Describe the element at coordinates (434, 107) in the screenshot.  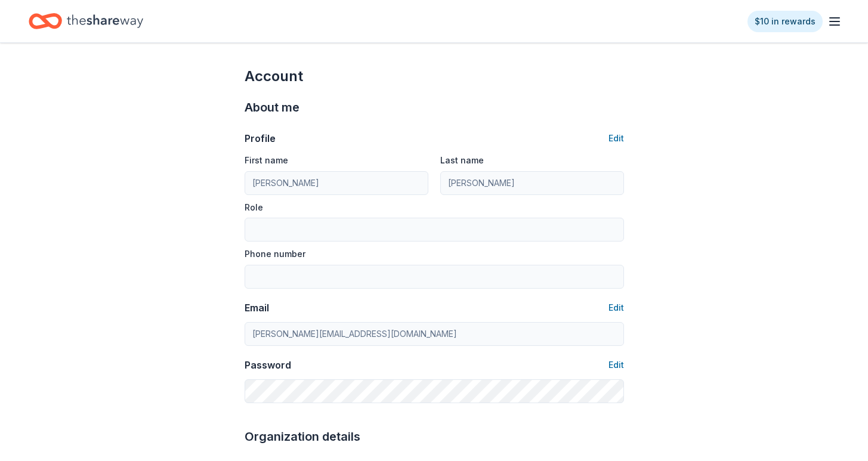
I see `div: About me` at that location.